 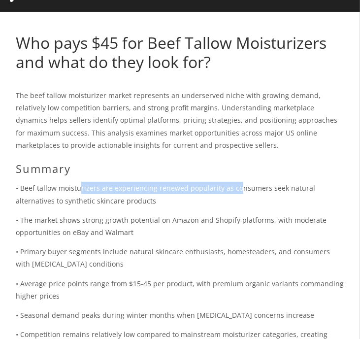 I want to click on h2: Summary, so click(x=180, y=168).